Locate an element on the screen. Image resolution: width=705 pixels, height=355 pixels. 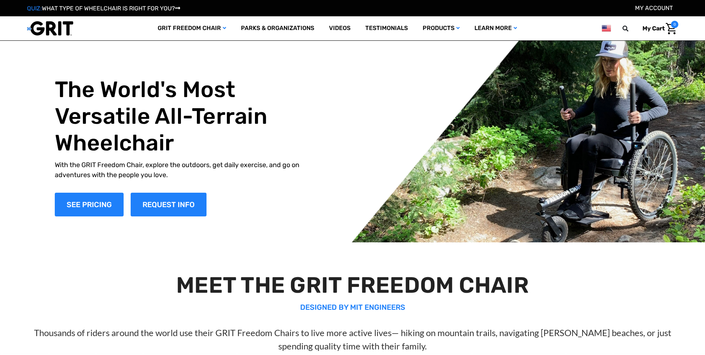
h2: MEET THE GRIT FREEDOM CHAIR is located at coordinates (353, 285).